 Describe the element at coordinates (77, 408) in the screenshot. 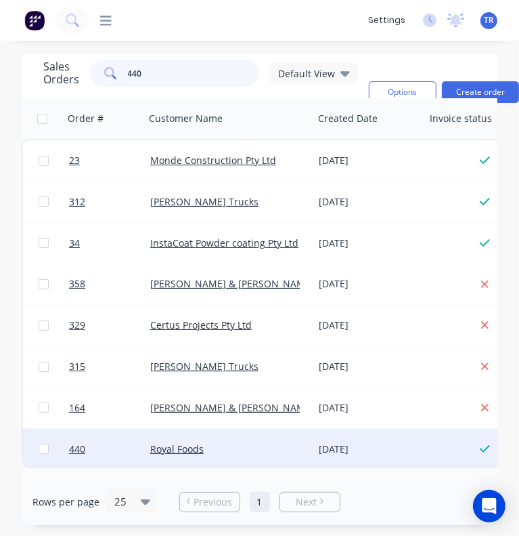

I see `span: 164` at that location.